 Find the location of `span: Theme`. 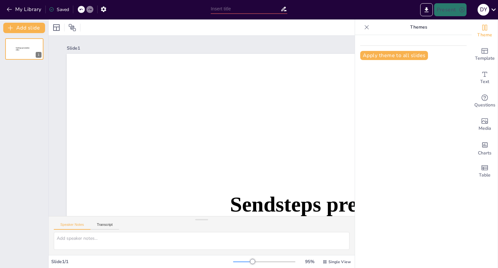

span: Theme is located at coordinates (485, 35).